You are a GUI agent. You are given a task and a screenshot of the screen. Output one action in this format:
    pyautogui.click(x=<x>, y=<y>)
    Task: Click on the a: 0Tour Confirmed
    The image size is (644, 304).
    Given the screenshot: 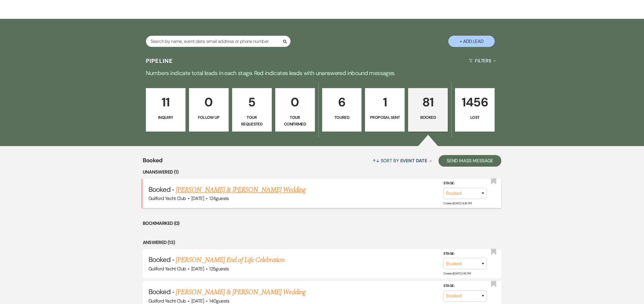 What is the action you would take?
    pyautogui.click(x=295, y=109)
    